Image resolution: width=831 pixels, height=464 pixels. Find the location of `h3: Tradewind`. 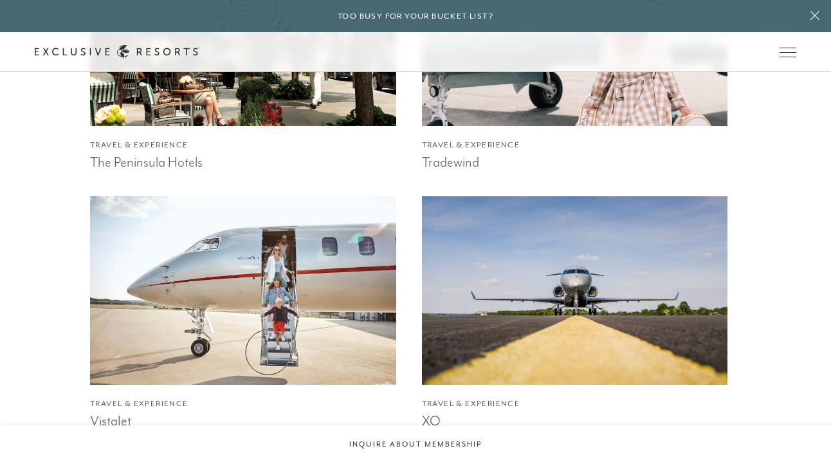

h3: Tradewind is located at coordinates (575, 161).